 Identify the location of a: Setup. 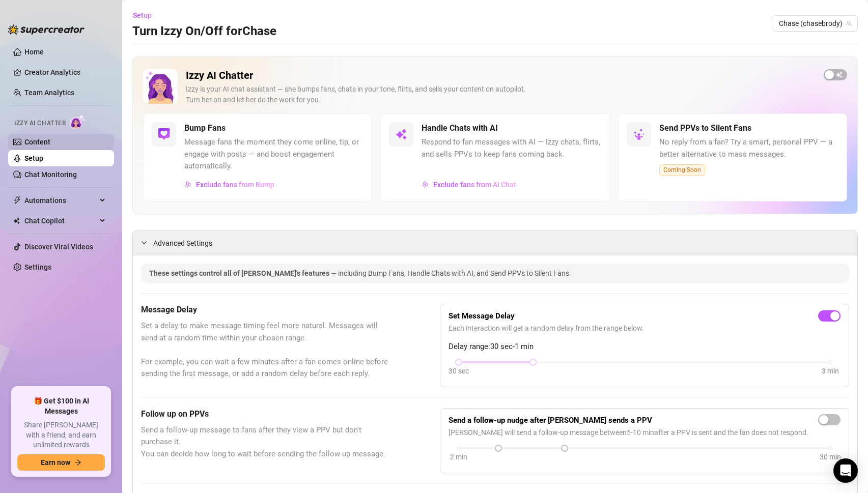
(34, 158).